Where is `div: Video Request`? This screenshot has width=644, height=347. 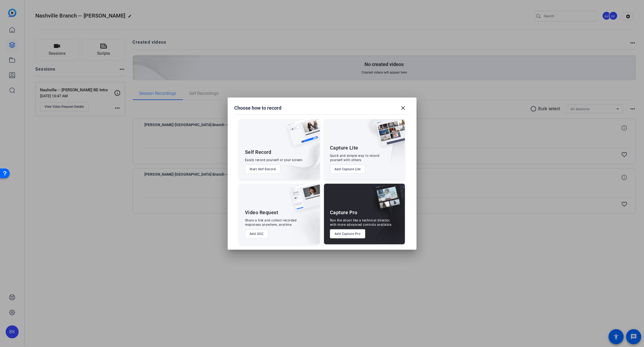 div: Video Request is located at coordinates (262, 213).